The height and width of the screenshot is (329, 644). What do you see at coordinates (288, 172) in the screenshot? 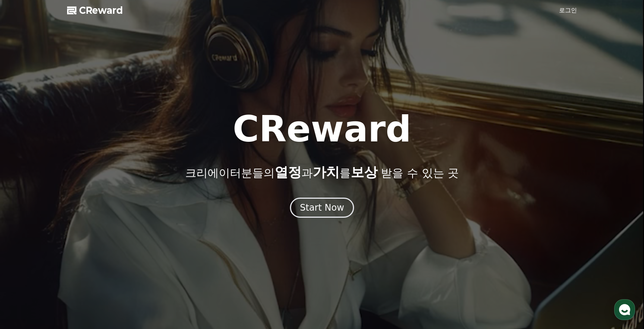
I see `span: 열정` at bounding box center [288, 172].